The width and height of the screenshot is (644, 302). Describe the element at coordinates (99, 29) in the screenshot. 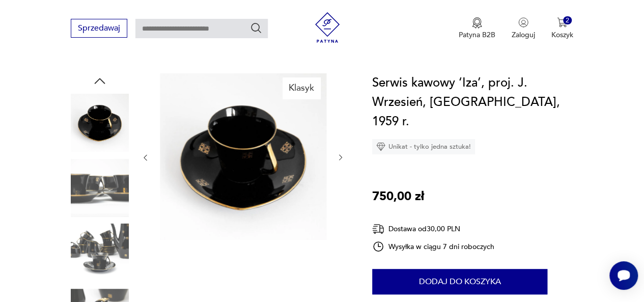

I see `a: Sprzedawaj` at that location.